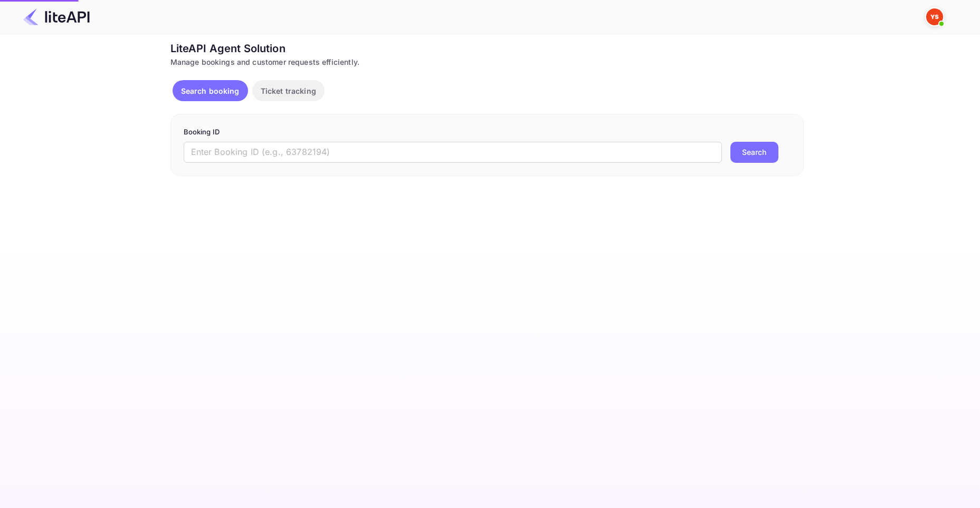 This screenshot has width=980, height=508. Describe the element at coordinates (210, 91) in the screenshot. I see `p: Search booking` at that location.